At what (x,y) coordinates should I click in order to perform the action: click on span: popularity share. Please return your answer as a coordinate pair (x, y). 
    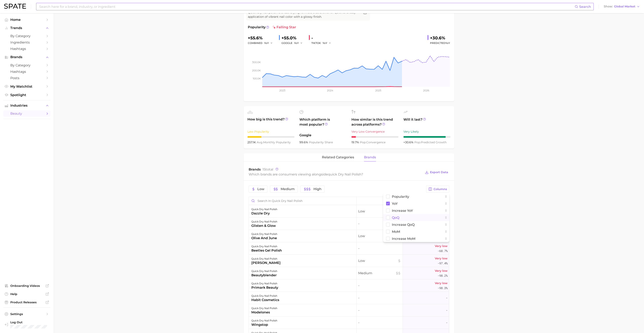
    Looking at the image, I should click on (321, 142).